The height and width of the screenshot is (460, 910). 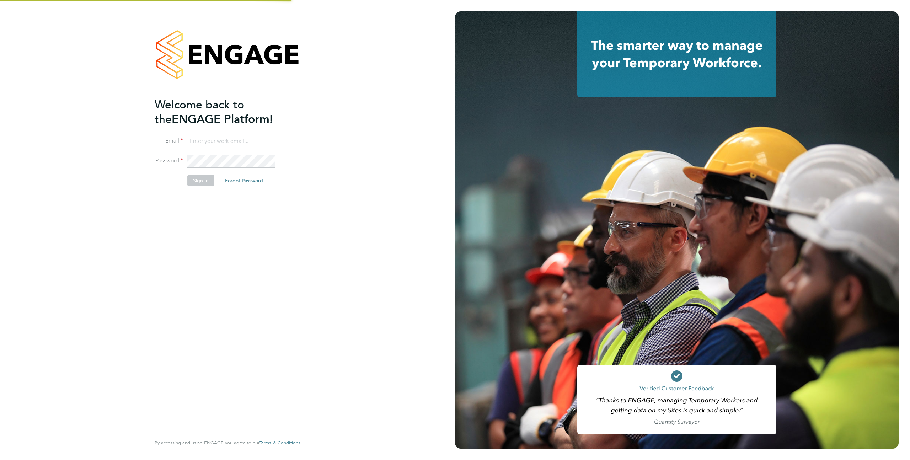 I want to click on h2: ENGAGE Platform!, so click(x=224, y=112).